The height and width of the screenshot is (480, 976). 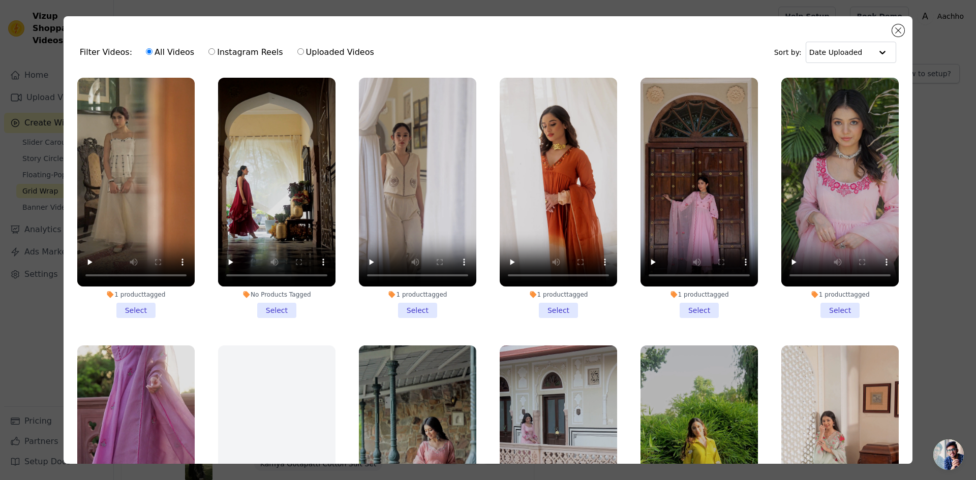 I want to click on button: Close modal, so click(x=898, y=30).